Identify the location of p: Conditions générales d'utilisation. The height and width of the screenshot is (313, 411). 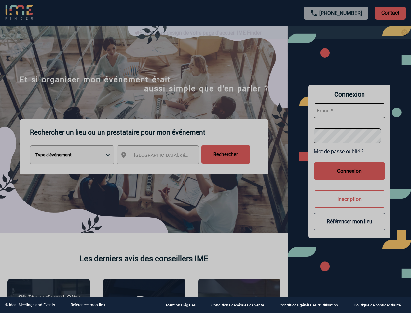
(309, 305).